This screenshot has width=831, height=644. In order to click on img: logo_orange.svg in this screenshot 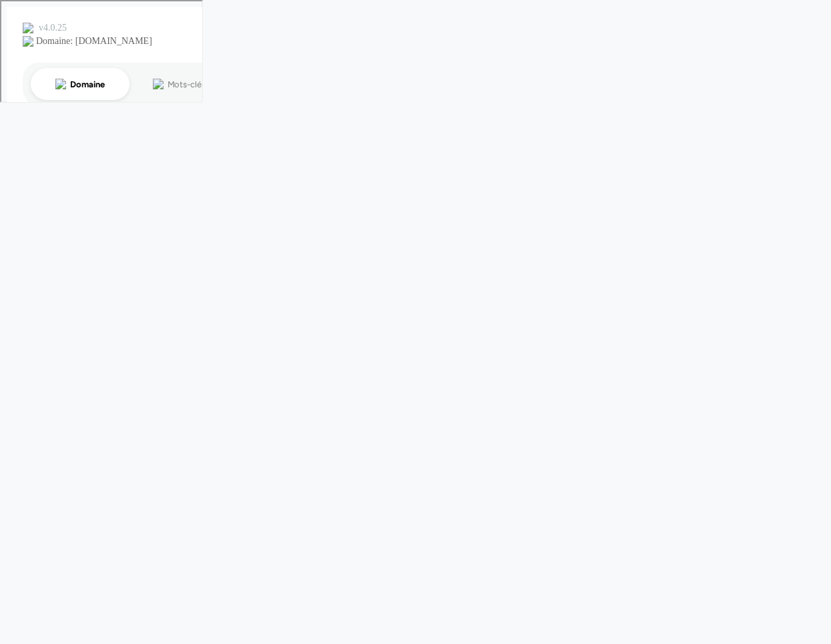, I will do `click(26, 26)`.